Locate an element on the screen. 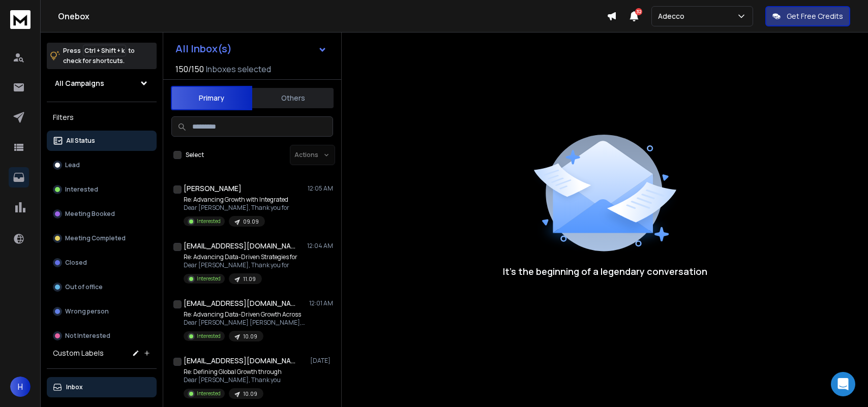 This screenshot has height=407, width=868. span: Ctrl + Shift + k is located at coordinates (104, 50).